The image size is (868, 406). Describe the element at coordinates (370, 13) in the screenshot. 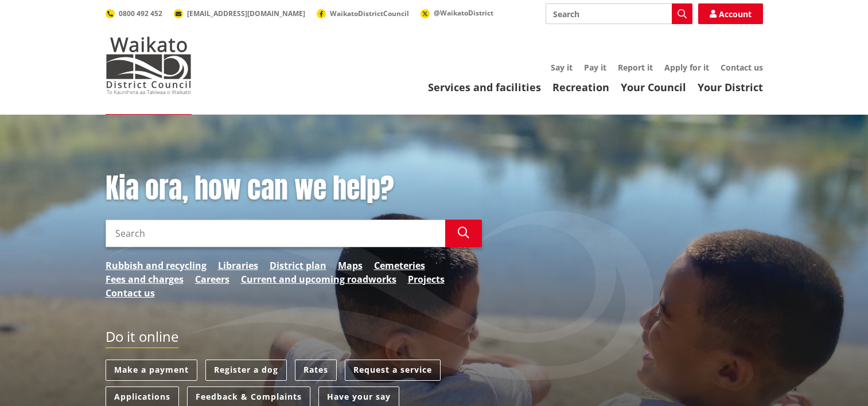

I see `span: WaikatoDistrictCouncil` at that location.